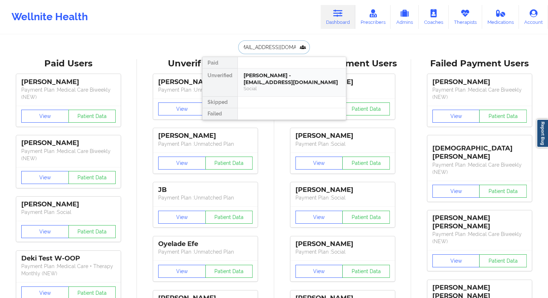  What do you see at coordinates (205, 244) in the screenshot?
I see `div: Oyelade Efe` at bounding box center [205, 244].